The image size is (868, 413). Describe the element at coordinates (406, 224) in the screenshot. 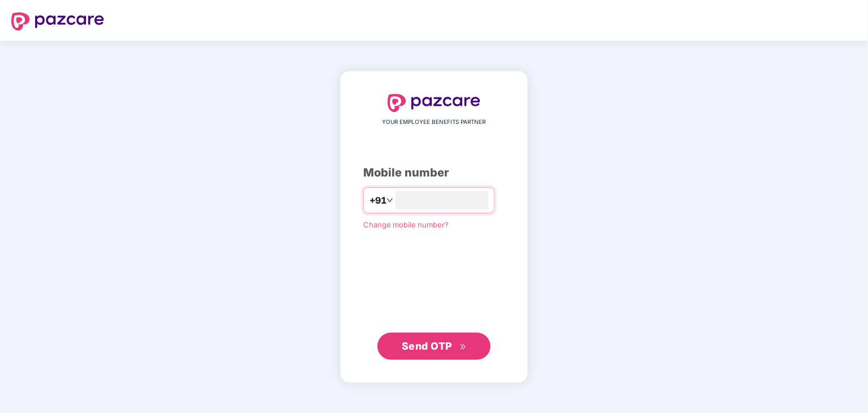

I see `span: Change mobile number?` at that location.